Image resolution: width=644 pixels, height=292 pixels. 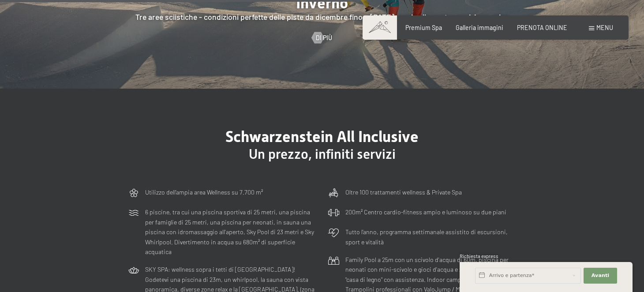 What do you see at coordinates (324, 38) in the screenshot?
I see `span: Di più` at bounding box center [324, 38].